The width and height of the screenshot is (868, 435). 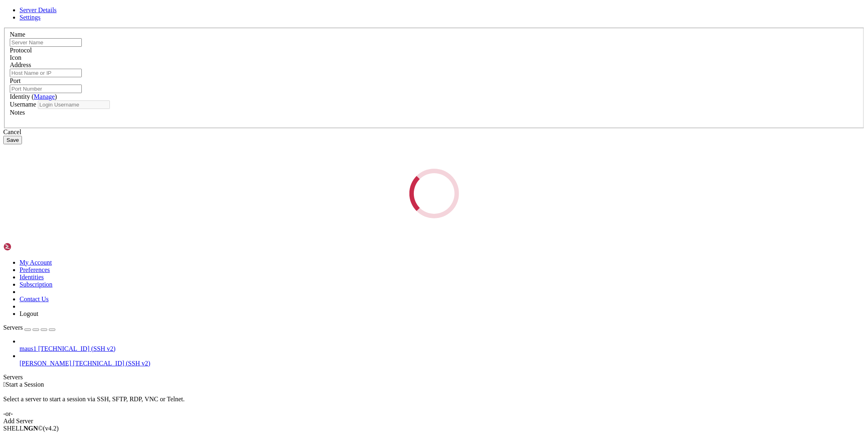 I want to click on a: Servers, so click(x=29, y=327).